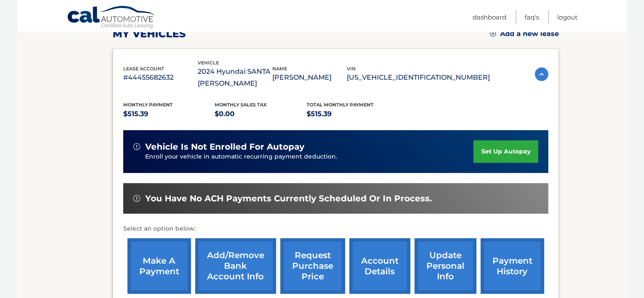 The width and height of the screenshot is (644, 298). Describe the element at coordinates (512, 266) in the screenshot. I see `a: payment history` at that location.